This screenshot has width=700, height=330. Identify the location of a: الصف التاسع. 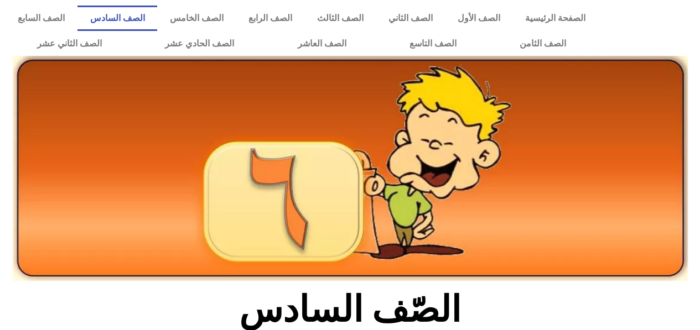
(433, 44).